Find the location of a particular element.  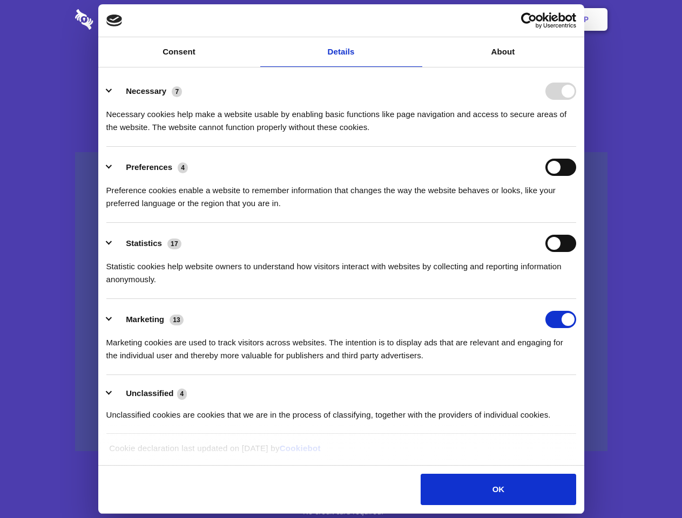

span: 7 is located at coordinates (177, 92).